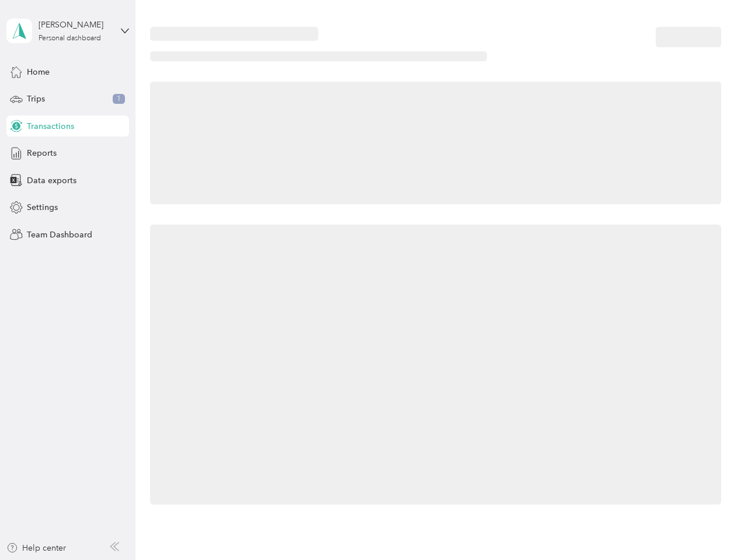 The height and width of the screenshot is (560, 741). I want to click on span: Transactions, so click(50, 126).